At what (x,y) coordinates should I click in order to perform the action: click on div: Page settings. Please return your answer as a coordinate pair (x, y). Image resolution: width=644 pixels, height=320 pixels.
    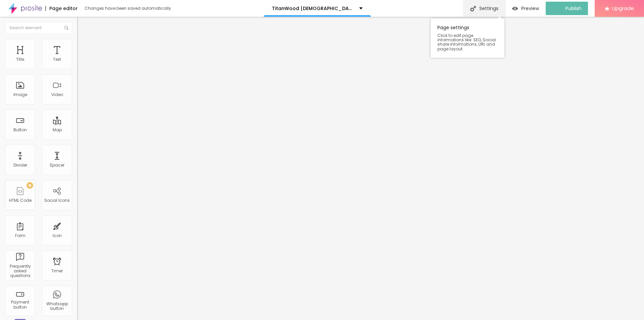
    Looking at the image, I should click on (468, 38).